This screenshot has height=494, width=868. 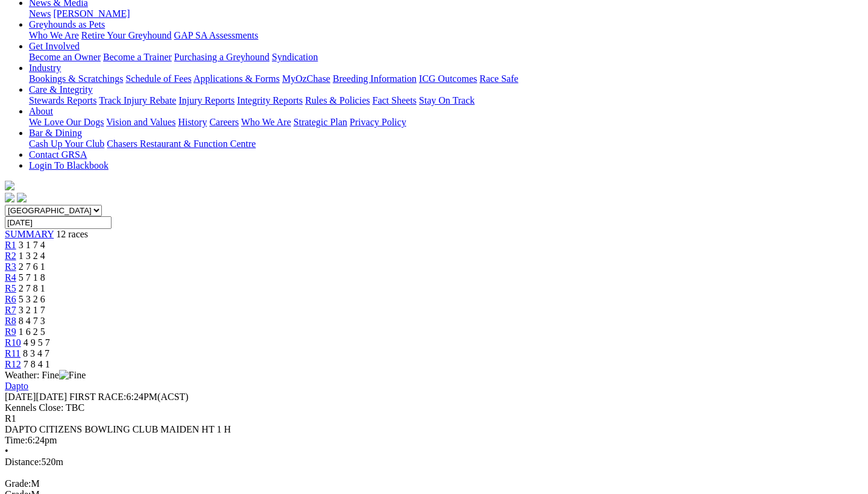 What do you see at coordinates (32, 245) in the screenshot?
I see `span: 3 1 7 4` at bounding box center [32, 245].